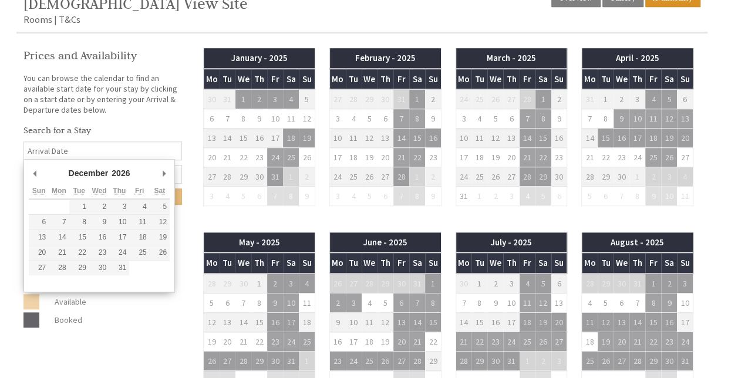 This screenshot has height=378, width=738. What do you see at coordinates (590, 157) in the screenshot?
I see `td: 21` at bounding box center [590, 157].